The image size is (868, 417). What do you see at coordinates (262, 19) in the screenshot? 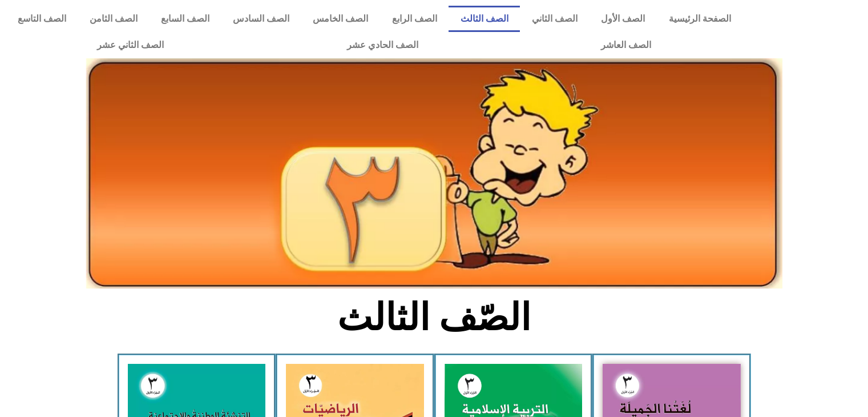
I see `a: الصف السادس` at bounding box center [262, 19].